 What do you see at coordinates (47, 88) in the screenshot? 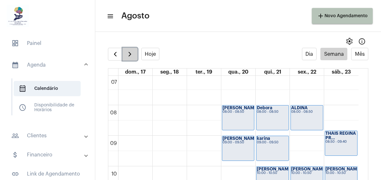
I see `span: Calendário` at bounding box center [47, 88].